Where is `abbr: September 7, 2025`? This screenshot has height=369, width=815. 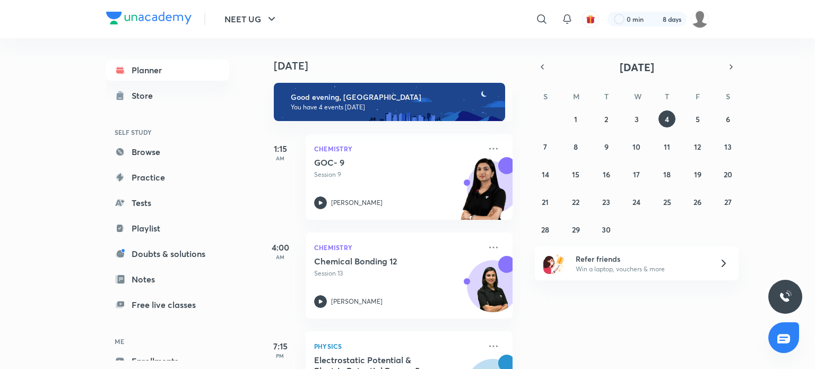
abbr: September 7, 2025 is located at coordinates (545, 146).